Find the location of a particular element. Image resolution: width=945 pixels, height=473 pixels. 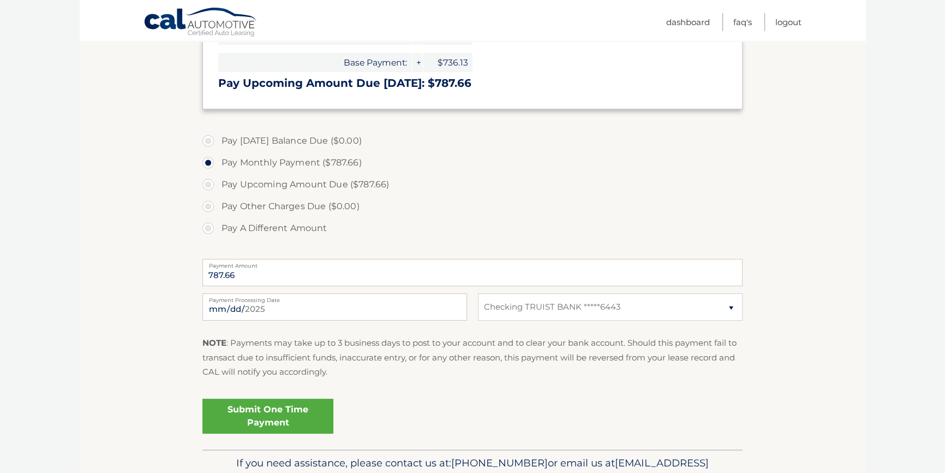

label: Payment Amount is located at coordinates (473, 263).